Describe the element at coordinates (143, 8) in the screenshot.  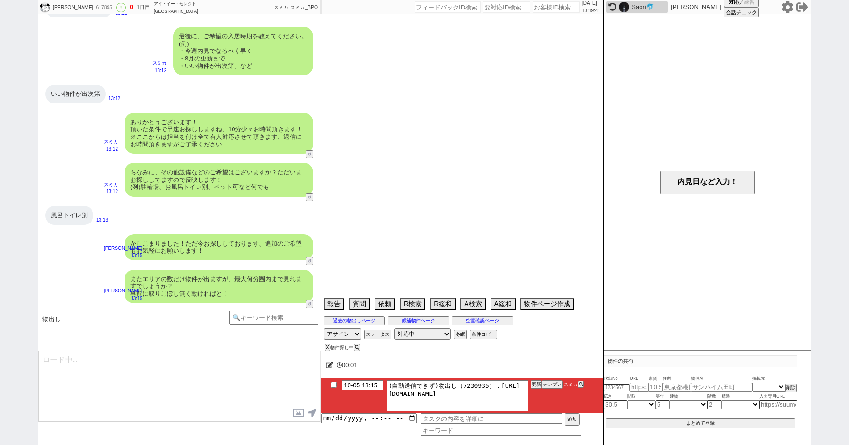
I see `div: 1日目` at that location.